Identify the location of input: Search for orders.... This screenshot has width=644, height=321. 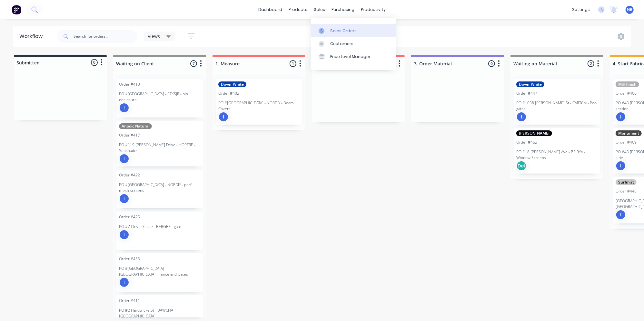
(106, 37).